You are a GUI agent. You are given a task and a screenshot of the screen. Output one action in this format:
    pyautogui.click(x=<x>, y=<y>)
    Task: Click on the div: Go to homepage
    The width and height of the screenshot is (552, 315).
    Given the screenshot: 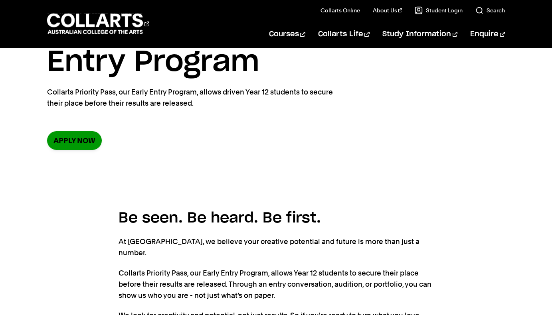 What is the action you would take?
    pyautogui.click(x=98, y=24)
    